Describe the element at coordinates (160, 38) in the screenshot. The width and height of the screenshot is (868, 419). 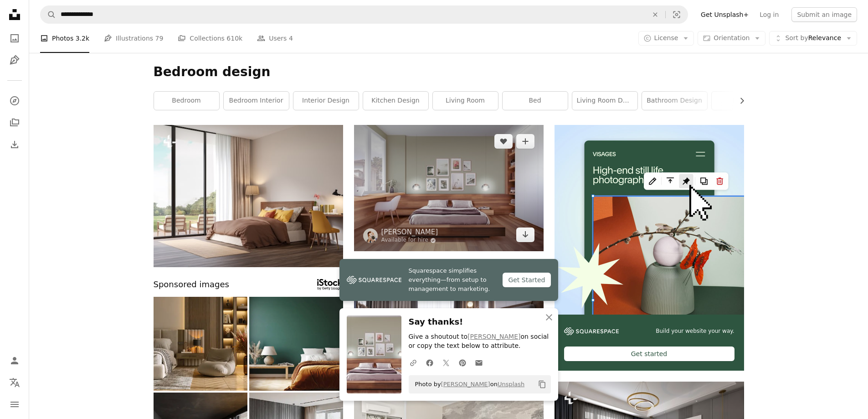
I see `span: 79` at that location.